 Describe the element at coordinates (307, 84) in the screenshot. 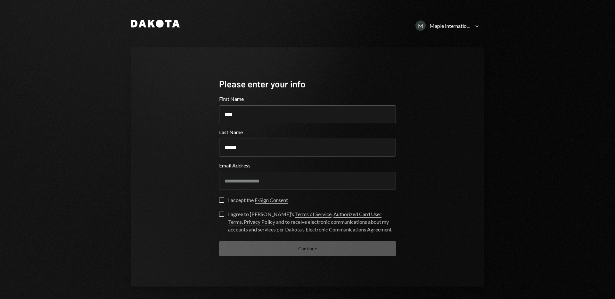

I see `div: Please enter your info` at that location.